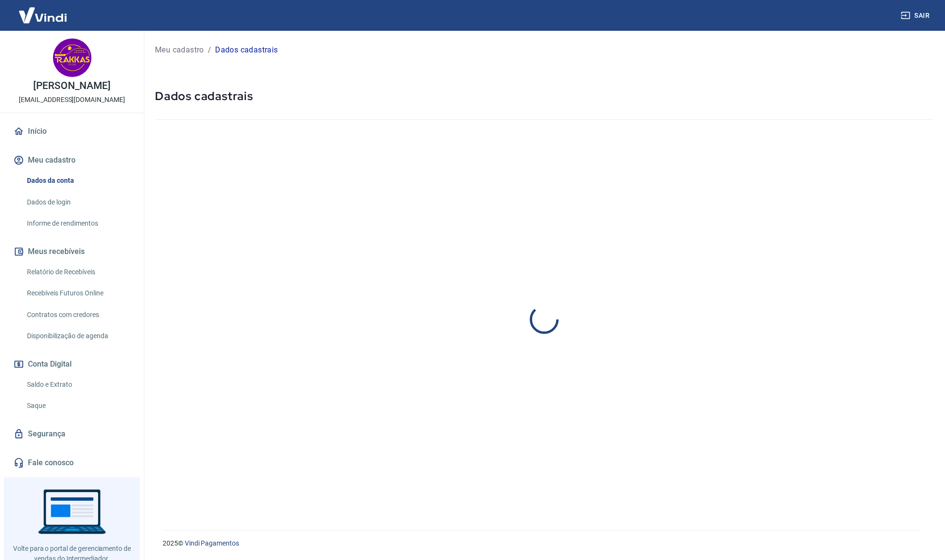 The width and height of the screenshot is (945, 560). What do you see at coordinates (246, 50) in the screenshot?
I see `p: Dados cadastrais` at bounding box center [246, 50].